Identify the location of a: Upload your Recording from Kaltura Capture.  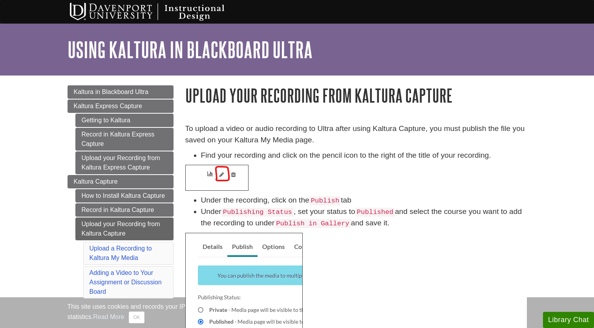
(125, 229).